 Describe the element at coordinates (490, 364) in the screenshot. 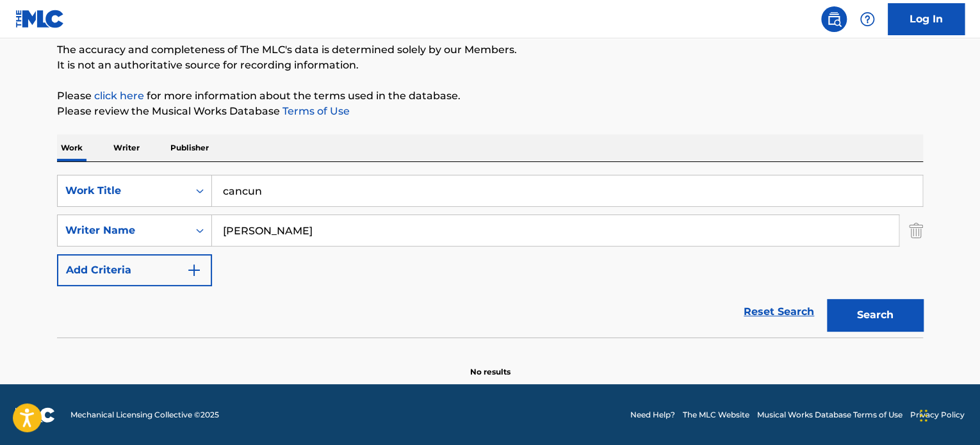

I see `p: No results` at that location.